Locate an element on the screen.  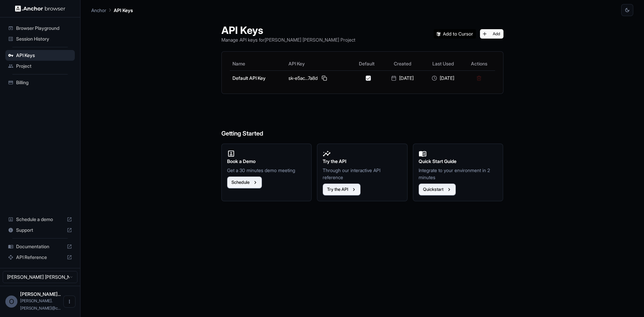
div: API Reference is located at coordinates (40, 257).